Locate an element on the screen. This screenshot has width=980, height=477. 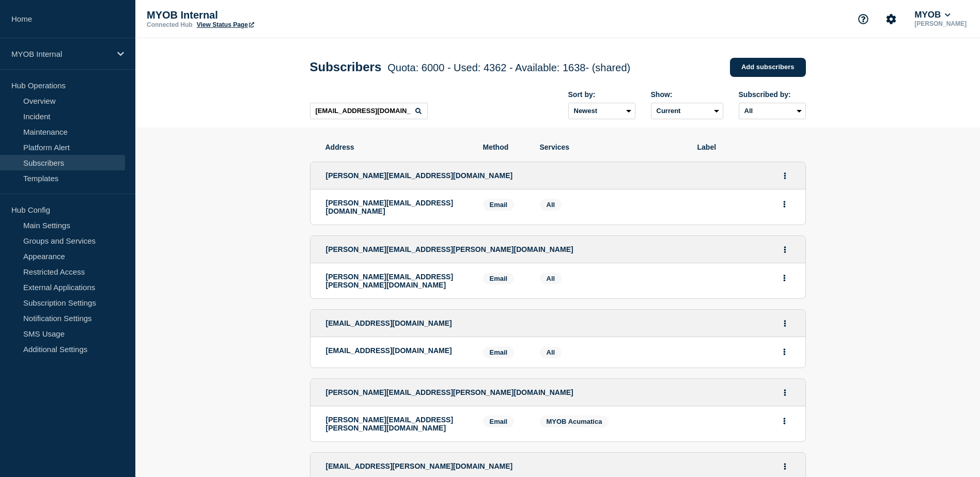
select: Subscribed by is located at coordinates (772, 111).